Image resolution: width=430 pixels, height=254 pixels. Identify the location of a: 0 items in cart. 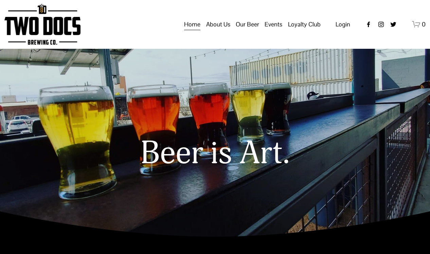
(418, 24).